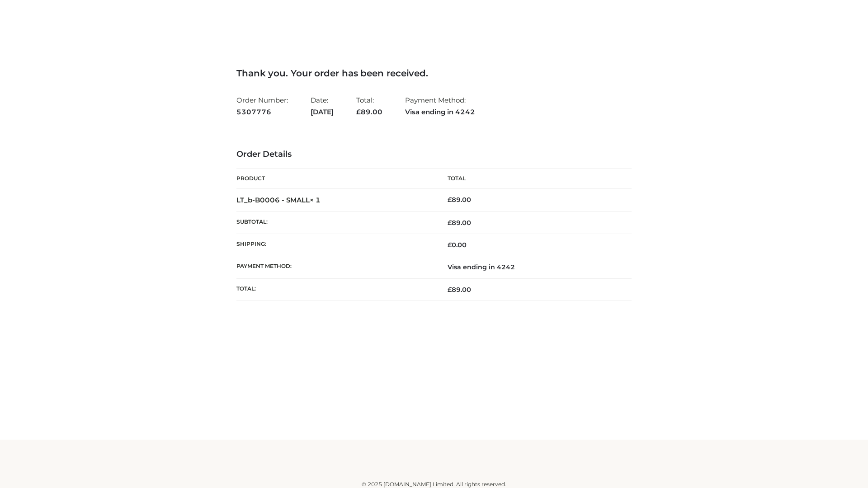  I want to click on th: Total, so click(532, 178).